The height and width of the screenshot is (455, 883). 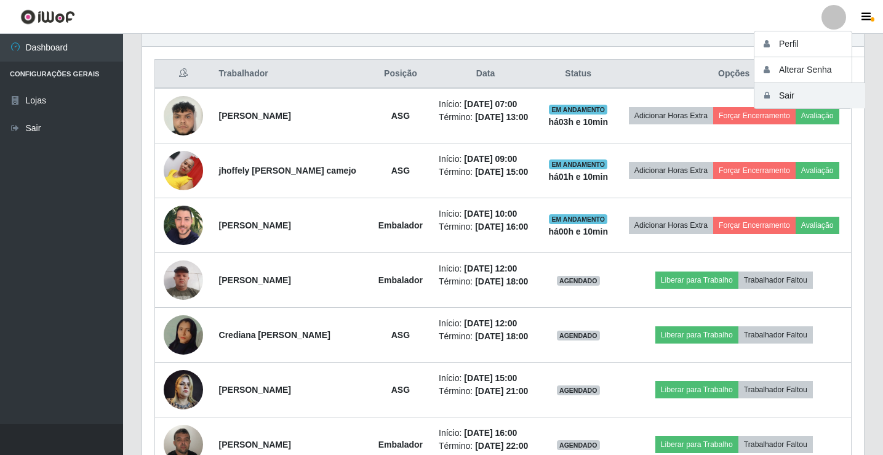 I want to click on img: 1747085301993.jpeg, so click(x=183, y=170).